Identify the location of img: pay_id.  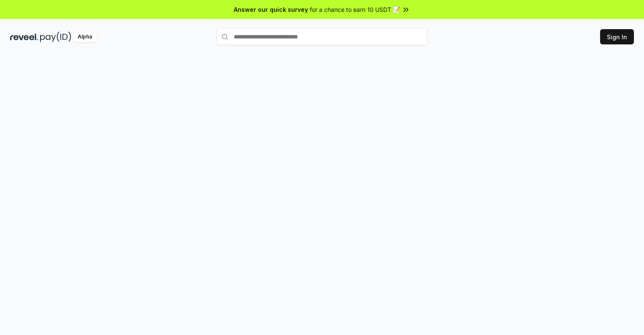
(55, 37).